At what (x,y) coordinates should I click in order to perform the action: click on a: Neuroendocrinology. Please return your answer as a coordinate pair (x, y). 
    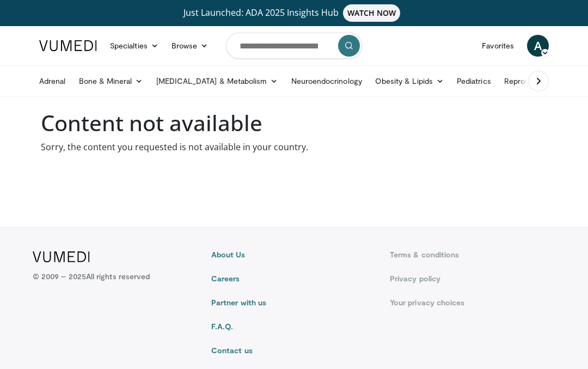
    Looking at the image, I should click on (326, 81).